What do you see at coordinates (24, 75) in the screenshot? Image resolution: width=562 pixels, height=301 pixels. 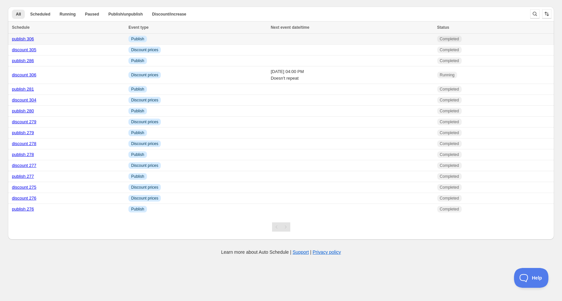 I see `a: discount 306` at bounding box center [24, 75].